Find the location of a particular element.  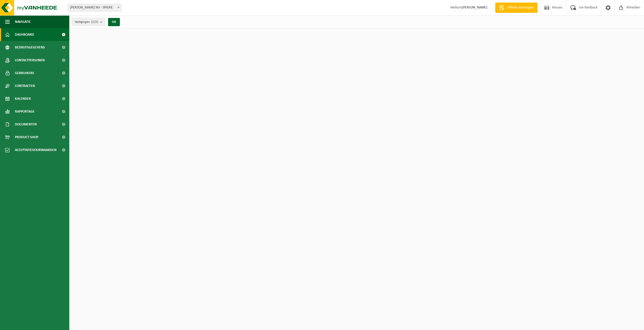

span: Dashboard is located at coordinates (24, 35).